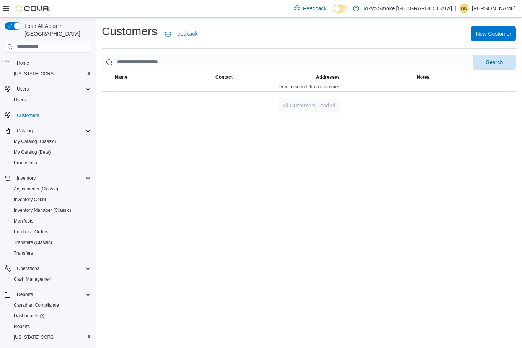 The image size is (522, 348). I want to click on a: Manifests, so click(23, 221).